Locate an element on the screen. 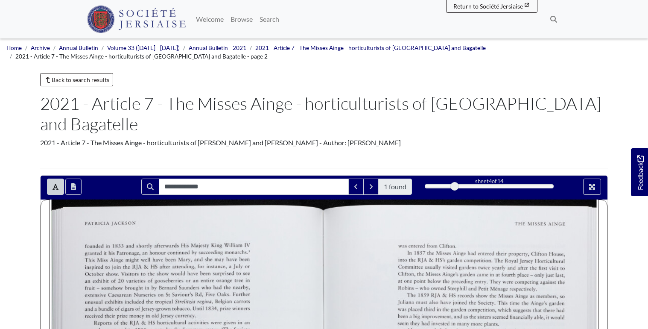 The width and height of the screenshot is (648, 329). span: cigars is located at coordinates (126, 309).